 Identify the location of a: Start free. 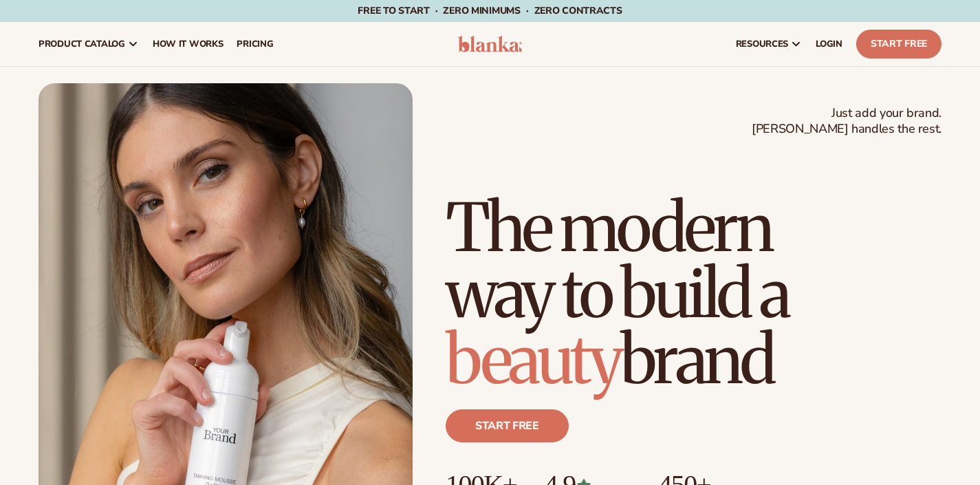
(507, 426).